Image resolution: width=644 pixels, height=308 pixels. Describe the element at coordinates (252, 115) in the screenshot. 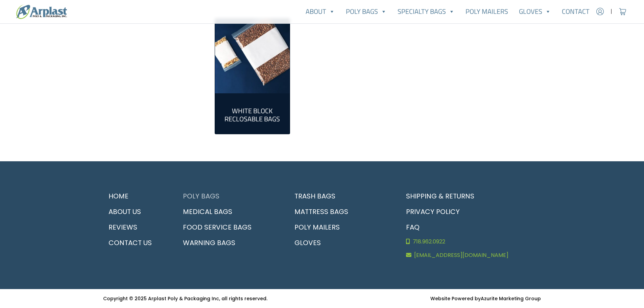

I see `h2: White Block Reclosable Bags` at that location.